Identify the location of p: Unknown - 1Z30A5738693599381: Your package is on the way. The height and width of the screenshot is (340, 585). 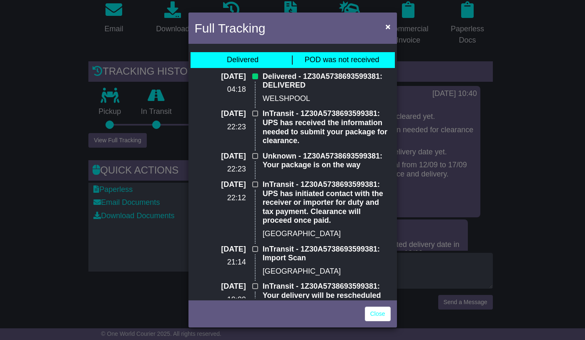
(327, 161).